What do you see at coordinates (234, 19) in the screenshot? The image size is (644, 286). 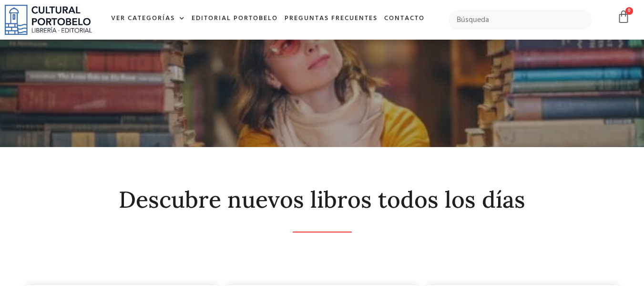 I see `a: Editorial Portobelo` at bounding box center [234, 19].